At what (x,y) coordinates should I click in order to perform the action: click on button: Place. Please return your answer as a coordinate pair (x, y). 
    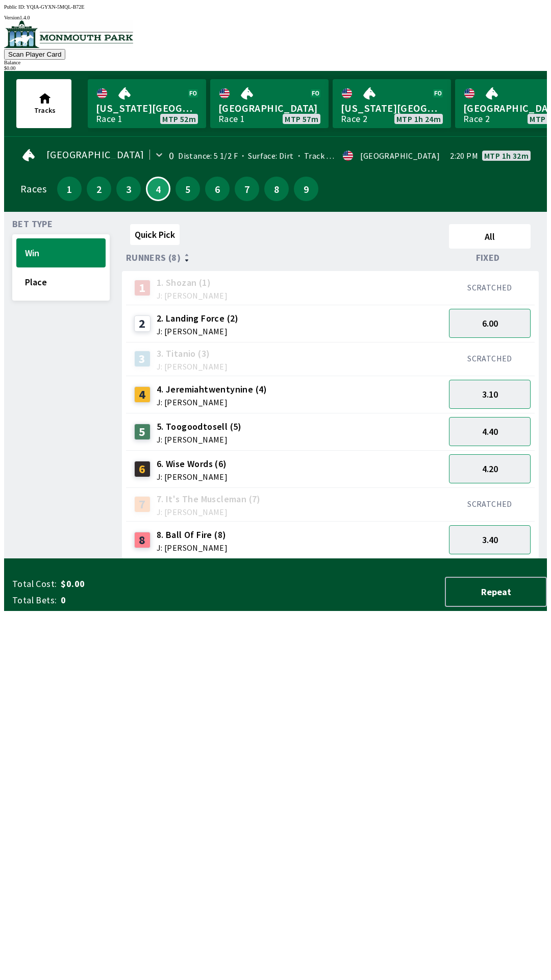
    Looking at the image, I should click on (61, 282).